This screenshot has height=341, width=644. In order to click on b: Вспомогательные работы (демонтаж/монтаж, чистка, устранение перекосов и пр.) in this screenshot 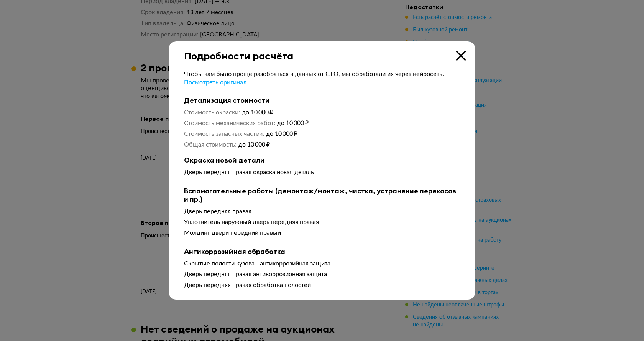, I will do `click(322, 195)`.